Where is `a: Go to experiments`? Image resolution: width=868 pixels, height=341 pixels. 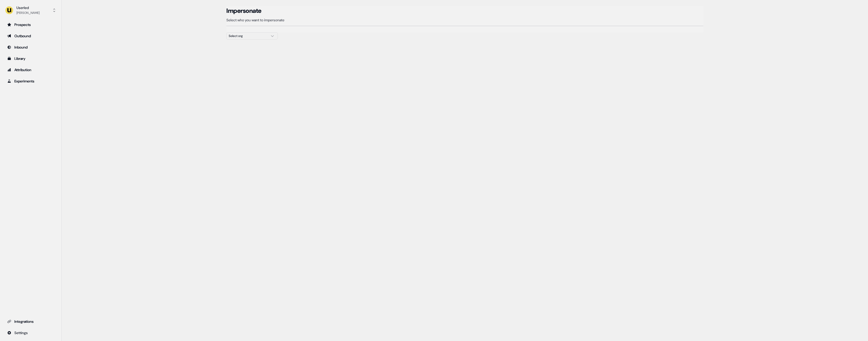
a: Go to experiments is located at coordinates (30, 81).